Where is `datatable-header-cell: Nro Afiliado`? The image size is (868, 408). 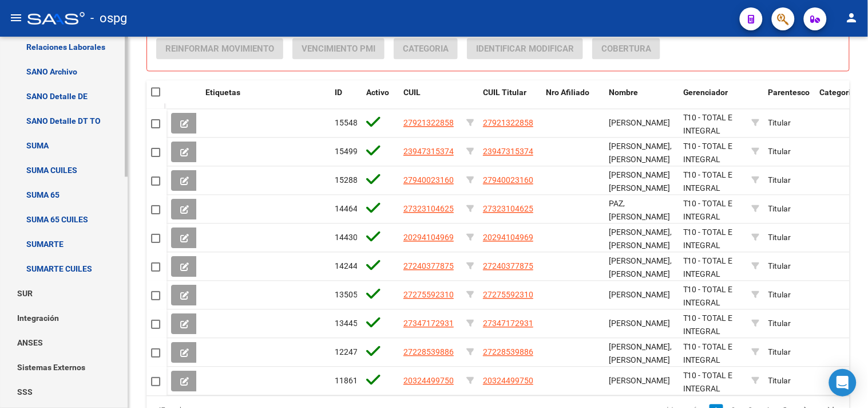 datatable-header-cell: Nro Afiliado is located at coordinates (573, 100).